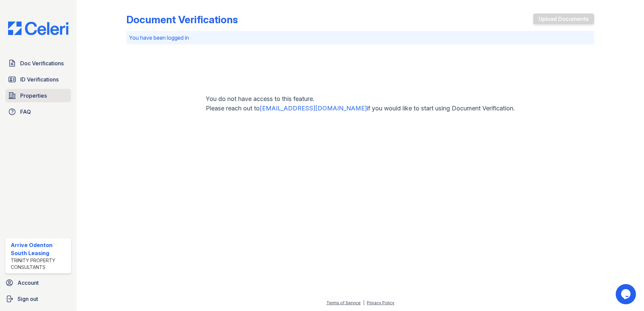 The height and width of the screenshot is (311, 644). Describe the element at coordinates (25, 112) in the screenshot. I see `span: FAQ` at that location.